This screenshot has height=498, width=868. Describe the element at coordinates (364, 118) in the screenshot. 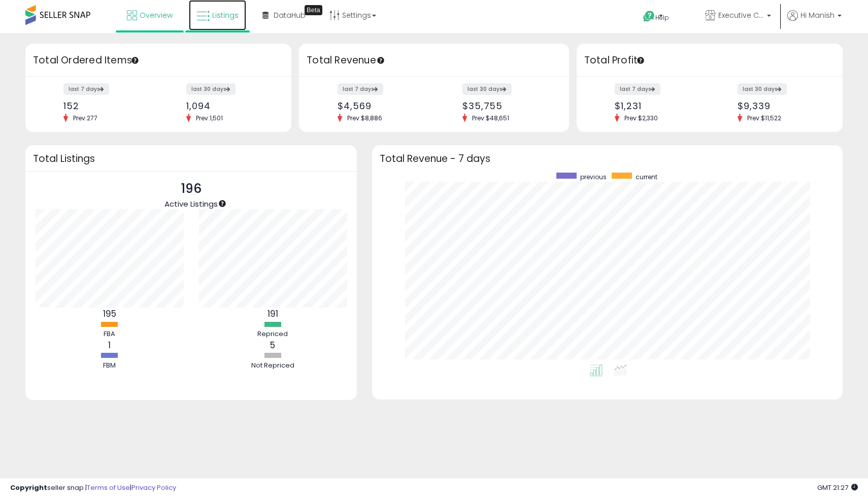

I see `span: Prev: $8,886` at that location.